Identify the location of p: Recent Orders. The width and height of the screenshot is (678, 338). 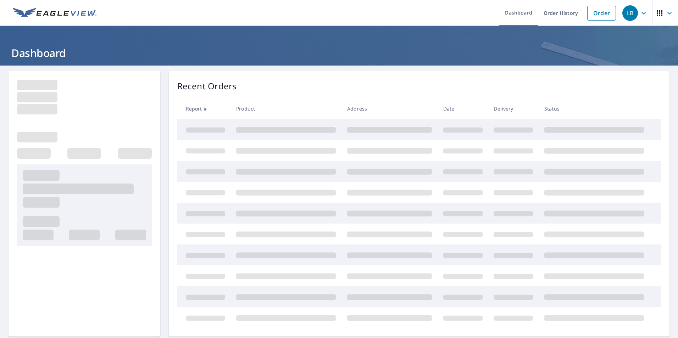
(207, 86).